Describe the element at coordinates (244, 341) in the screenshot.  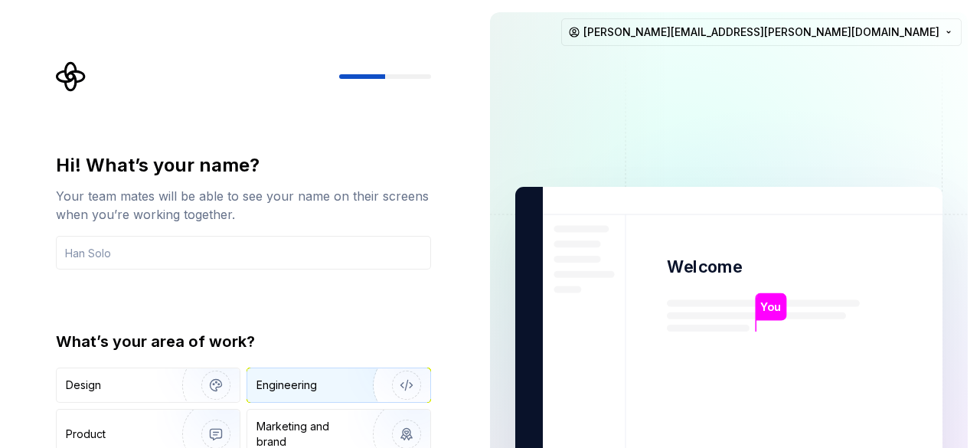
I see `div: What’s your area of work?` at that location.